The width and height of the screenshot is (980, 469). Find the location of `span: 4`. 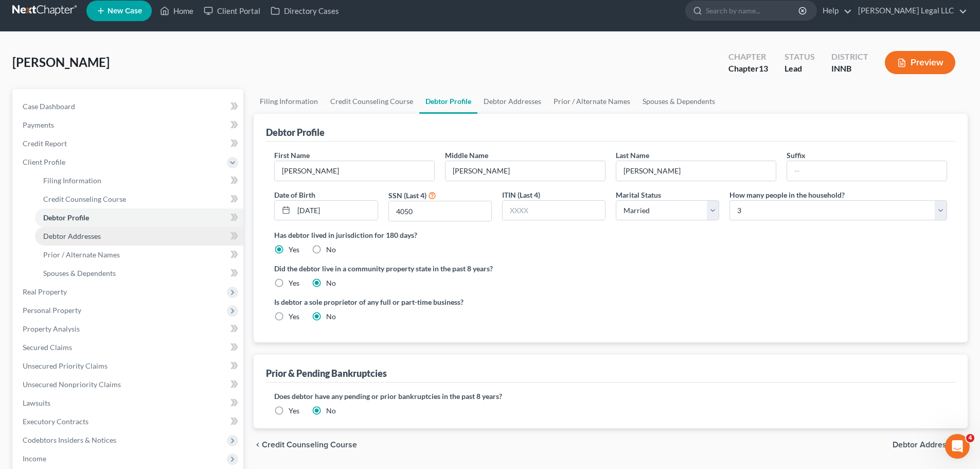

span: 4 is located at coordinates (970, 438).